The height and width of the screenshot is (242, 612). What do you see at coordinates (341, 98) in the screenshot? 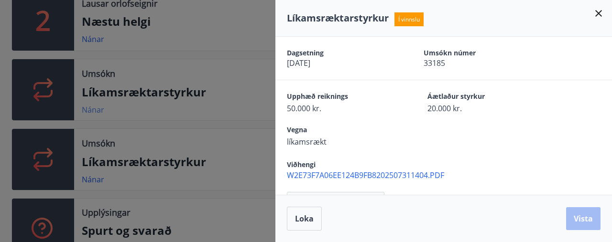
I see `span: Upphæð reiknings` at bounding box center [341, 98].